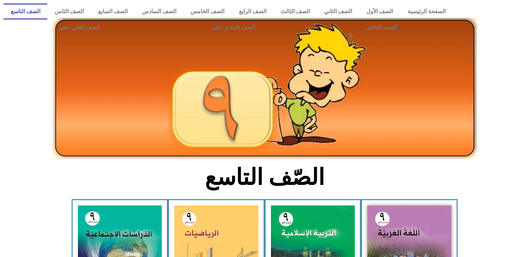  I want to click on a: الصف الثامن, so click(69, 11).